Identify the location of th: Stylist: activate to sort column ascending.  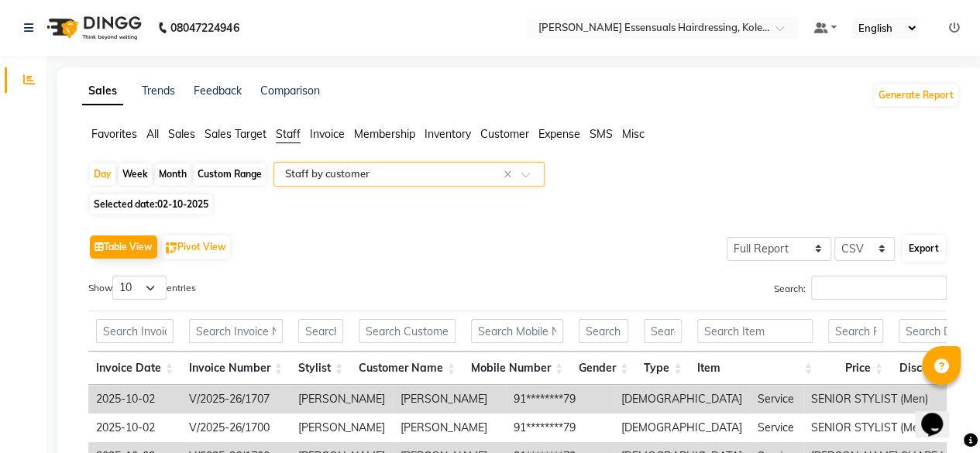
(320, 368).